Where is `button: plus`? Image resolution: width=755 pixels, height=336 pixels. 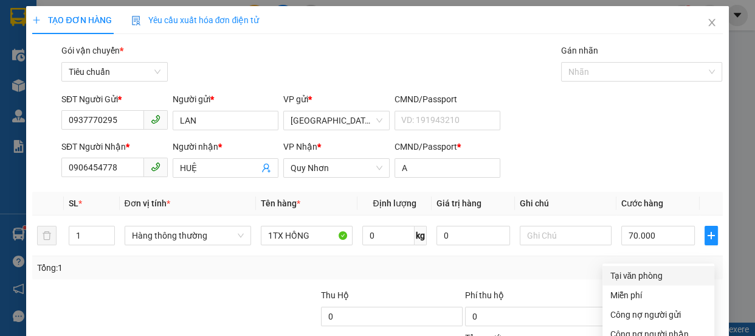 button: plus is located at coordinates (711, 235).